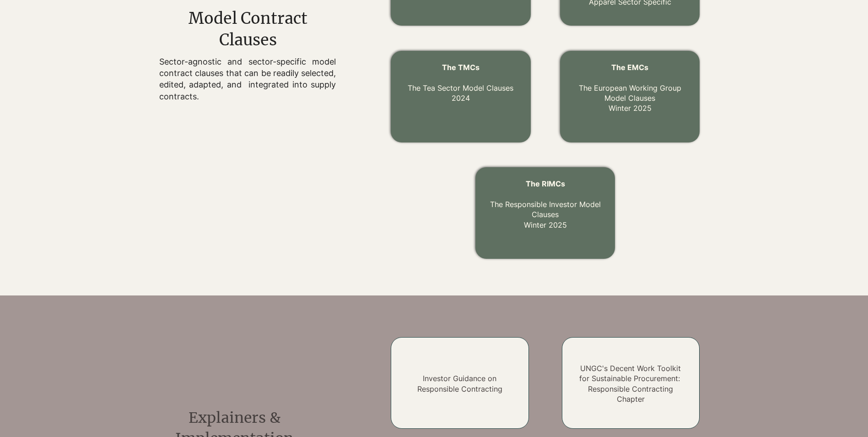 This screenshot has width=868, height=437. Describe the element at coordinates (248, 30) in the screenshot. I see `span: Model Contract Clauses` at that location.